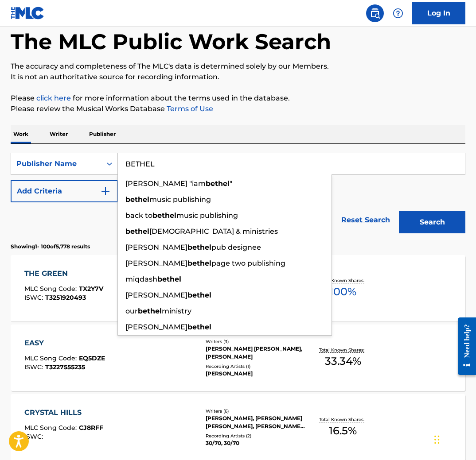 This screenshot has height=460, width=476. I want to click on div: Writers ( 3 ), so click(255, 341).